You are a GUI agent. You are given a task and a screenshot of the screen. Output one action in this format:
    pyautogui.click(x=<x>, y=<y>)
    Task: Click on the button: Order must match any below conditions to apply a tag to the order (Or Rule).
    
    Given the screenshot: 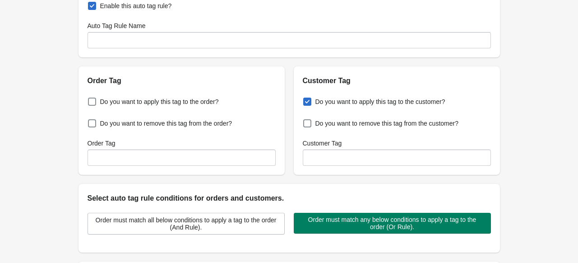 What is the action you would take?
    pyautogui.click(x=392, y=223)
    